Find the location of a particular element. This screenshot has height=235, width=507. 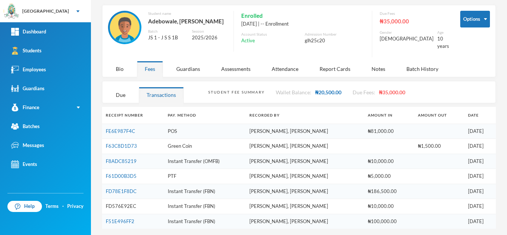

td: PTF is located at coordinates (205, 176).